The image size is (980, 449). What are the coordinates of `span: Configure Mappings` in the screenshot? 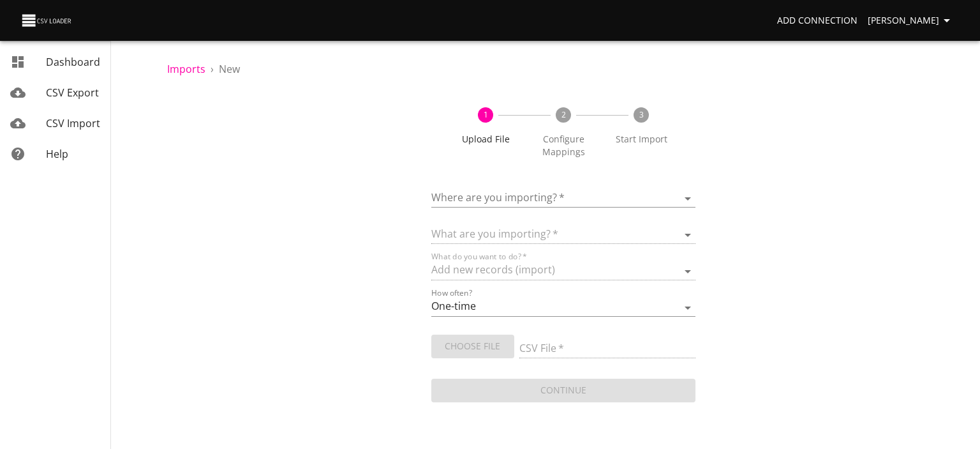 It's located at (563, 145).